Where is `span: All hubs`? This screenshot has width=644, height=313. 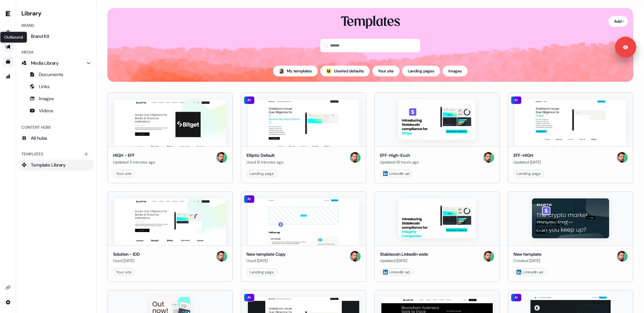
span: All hubs is located at coordinates (39, 138).